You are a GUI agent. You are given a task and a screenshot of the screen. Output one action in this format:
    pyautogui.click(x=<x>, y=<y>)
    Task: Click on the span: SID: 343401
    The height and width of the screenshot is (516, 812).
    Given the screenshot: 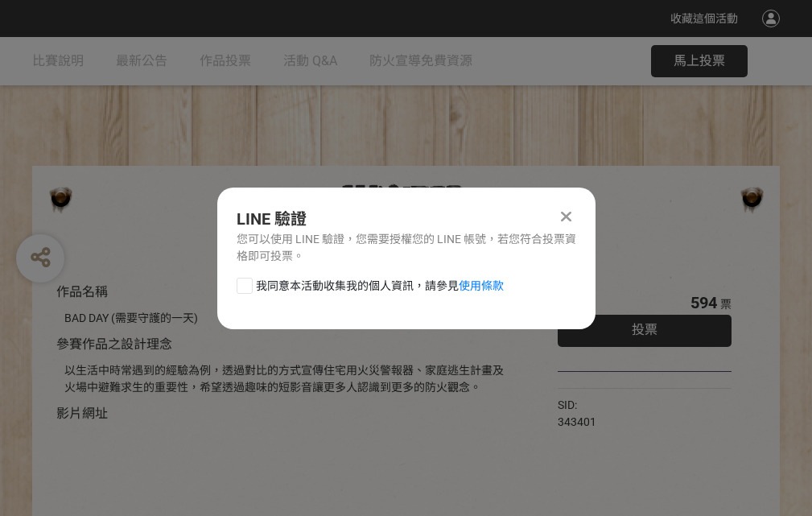 What is the action you would take?
    pyautogui.click(x=576, y=413)
    